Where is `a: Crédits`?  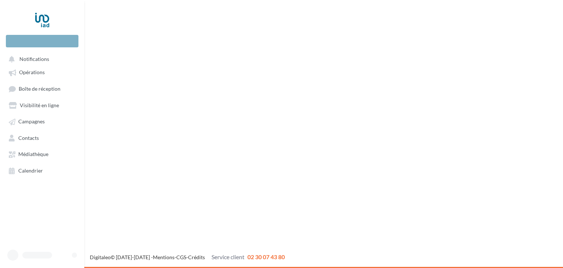 a: Crédits is located at coordinates (197, 257).